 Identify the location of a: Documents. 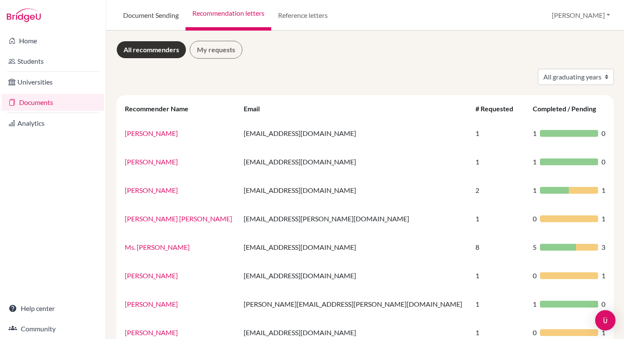
(53, 102).